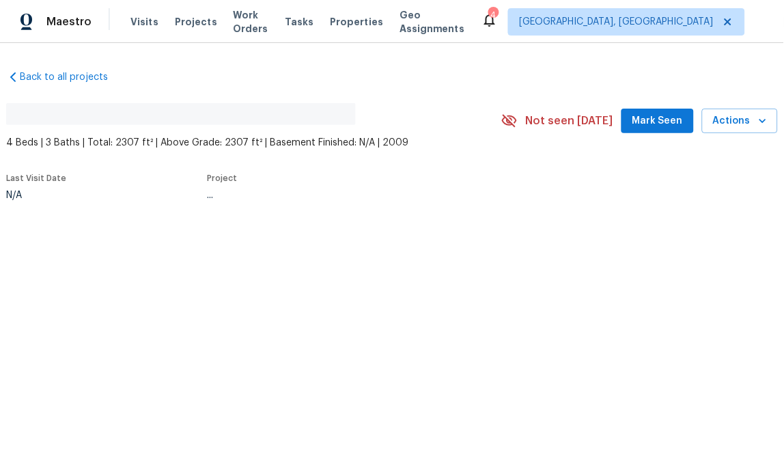  Describe the element at coordinates (36, 178) in the screenshot. I see `span: Last Visit Date` at that location.